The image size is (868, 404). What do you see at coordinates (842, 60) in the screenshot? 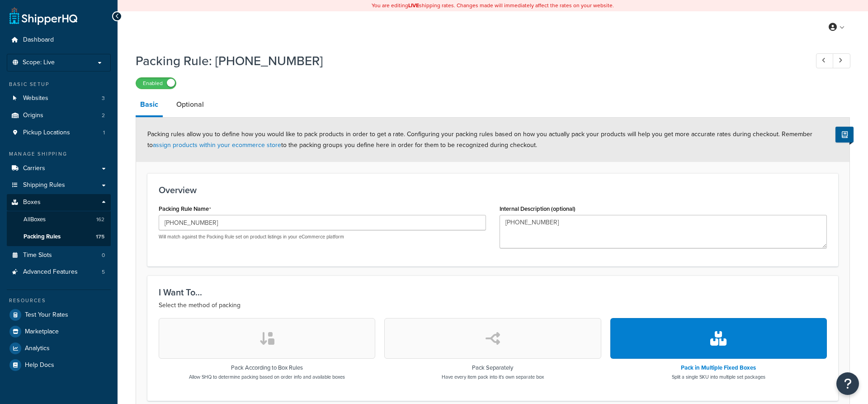
I see `a: Next Record` at bounding box center [842, 60].